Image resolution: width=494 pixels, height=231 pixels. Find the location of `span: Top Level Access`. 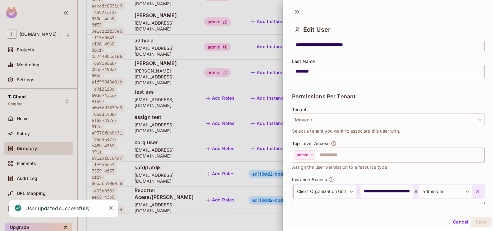

span: Top Level Access is located at coordinates (311, 143).